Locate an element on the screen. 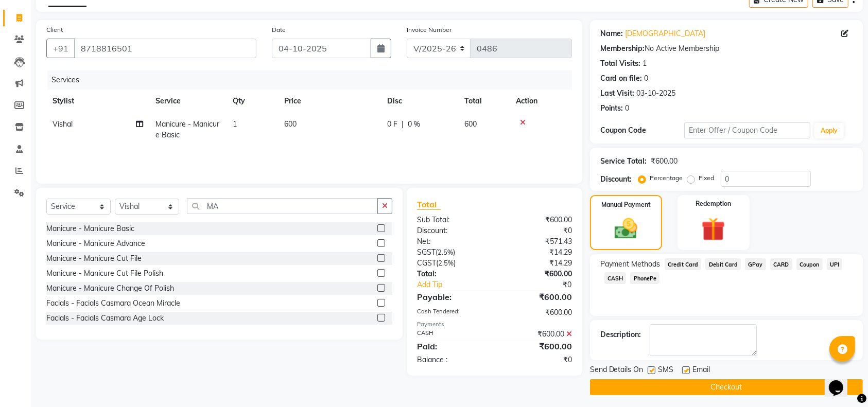  div: Manicure - Manicure Cut File Polish is located at coordinates (105, 273).